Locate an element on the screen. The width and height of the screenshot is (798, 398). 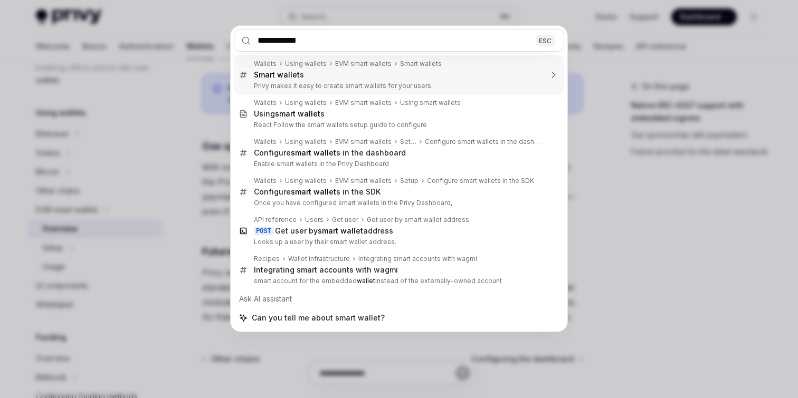
p: Privy makes it easy to create smart wallets for your users. is located at coordinates (398, 86).